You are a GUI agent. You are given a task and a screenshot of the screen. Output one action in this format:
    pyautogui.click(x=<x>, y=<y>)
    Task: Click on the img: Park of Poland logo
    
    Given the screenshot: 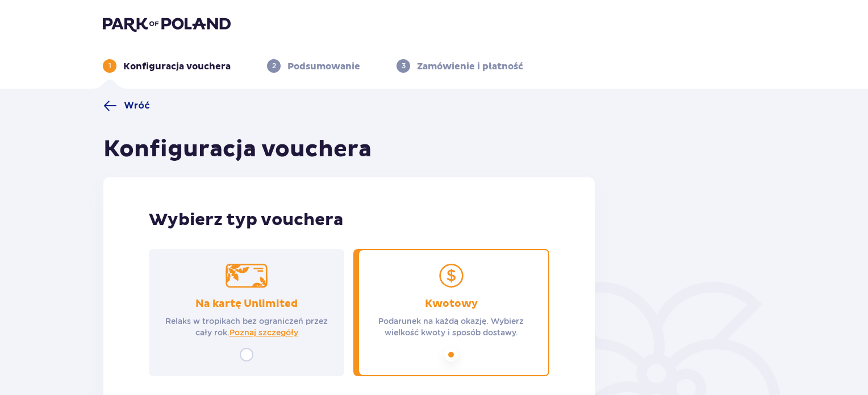 What is the action you would take?
    pyautogui.click(x=166, y=24)
    